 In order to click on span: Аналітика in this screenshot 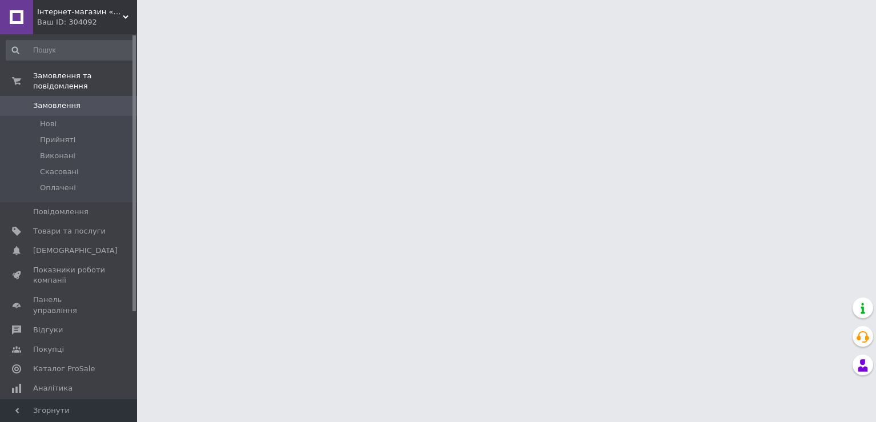, I will do `click(53, 389)`.